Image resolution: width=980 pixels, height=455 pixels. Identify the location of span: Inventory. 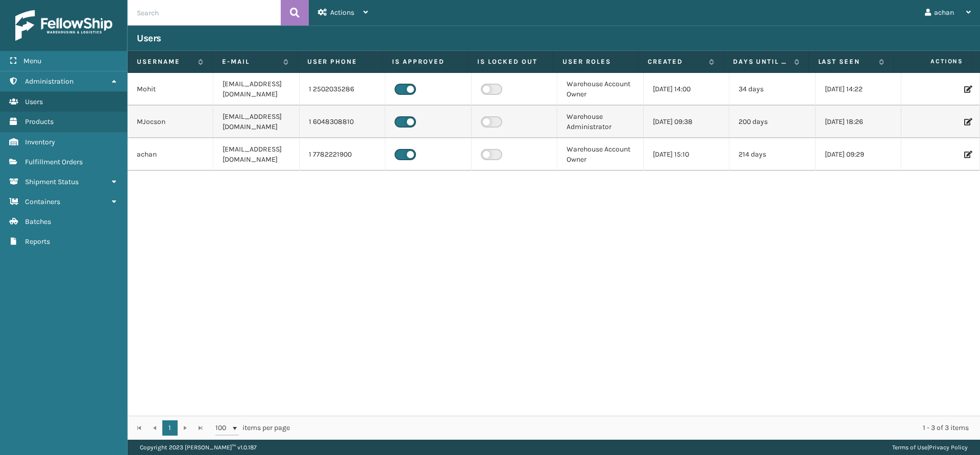
(40, 142).